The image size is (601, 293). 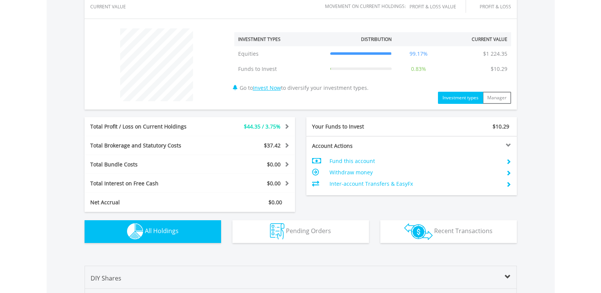 What do you see at coordinates (414, 184) in the screenshot?
I see `td: Inter-account Transfers & EasyFx` at bounding box center [414, 184].